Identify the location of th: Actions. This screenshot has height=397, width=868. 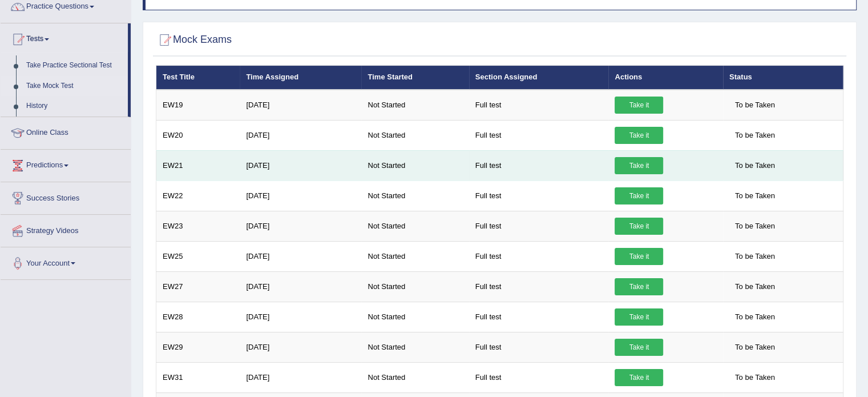
(665, 77).